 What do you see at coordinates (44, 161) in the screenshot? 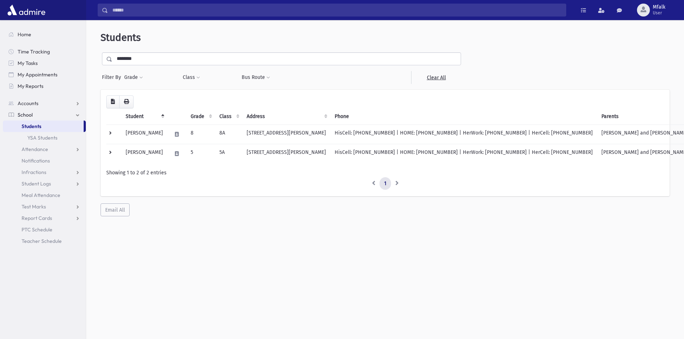
I see `a: Notifications` at bounding box center [44, 161].